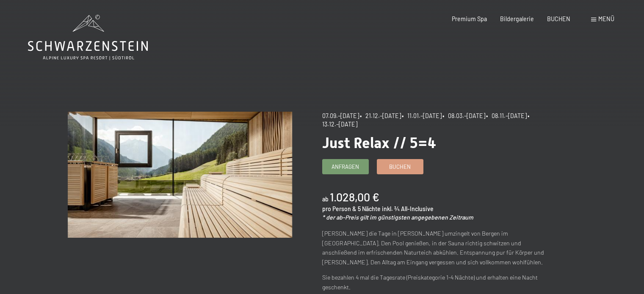 Image resolution: width=644 pixels, height=294 pixels. Describe the element at coordinates (400, 166) in the screenshot. I see `a: Buchen` at that location.